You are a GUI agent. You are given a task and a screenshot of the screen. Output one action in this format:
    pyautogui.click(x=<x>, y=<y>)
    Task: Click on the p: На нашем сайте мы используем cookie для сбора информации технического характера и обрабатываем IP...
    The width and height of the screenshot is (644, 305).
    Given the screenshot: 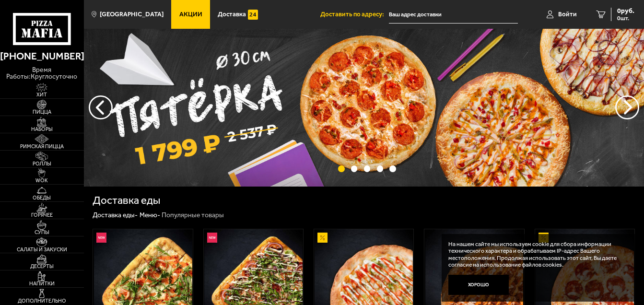 What is the action you would take?
    pyautogui.click(x=535, y=255)
    